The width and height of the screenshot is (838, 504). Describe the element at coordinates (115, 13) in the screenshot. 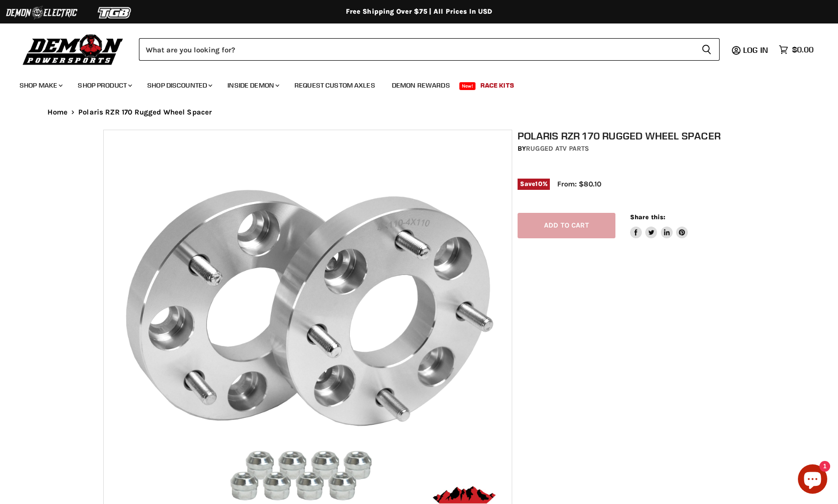

I see `img: TGB Logo 2` at that location.